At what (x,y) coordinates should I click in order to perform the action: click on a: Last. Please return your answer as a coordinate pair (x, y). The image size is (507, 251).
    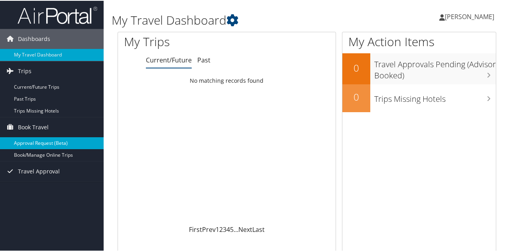
    Looking at the image, I should click on (258, 229).